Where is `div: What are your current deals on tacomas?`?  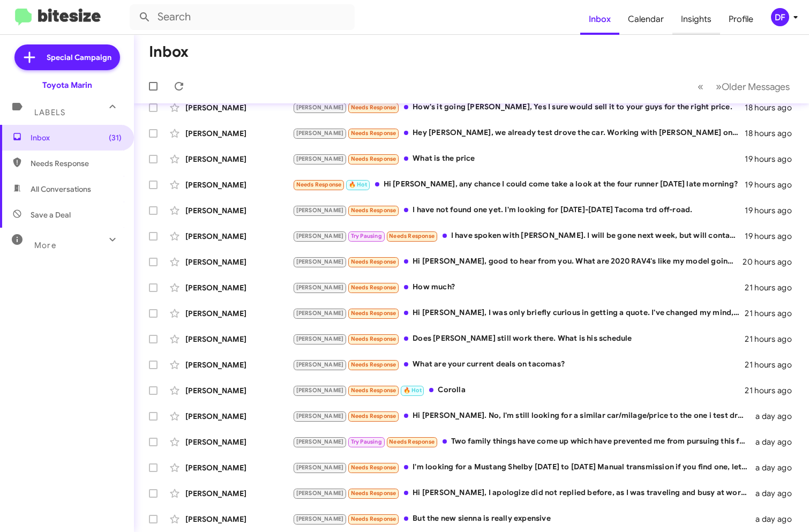
div: What are your current deals on tacomas? is located at coordinates (519, 364).